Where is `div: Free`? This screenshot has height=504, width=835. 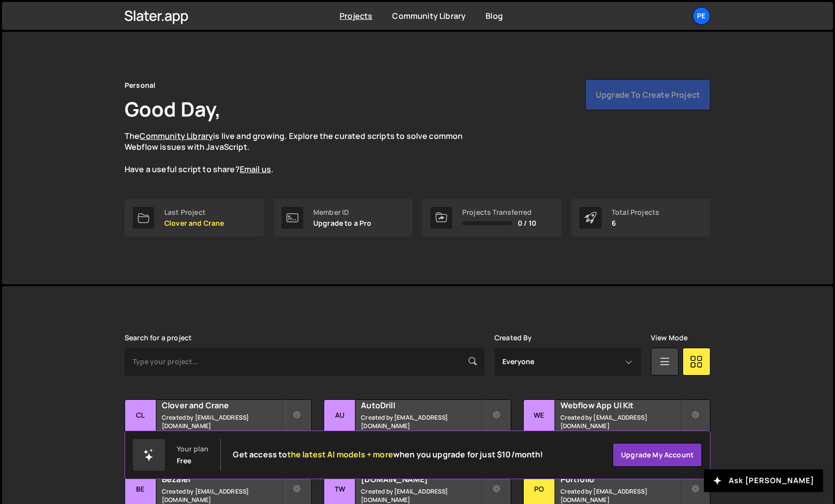
div: Free is located at coordinates (184, 461).